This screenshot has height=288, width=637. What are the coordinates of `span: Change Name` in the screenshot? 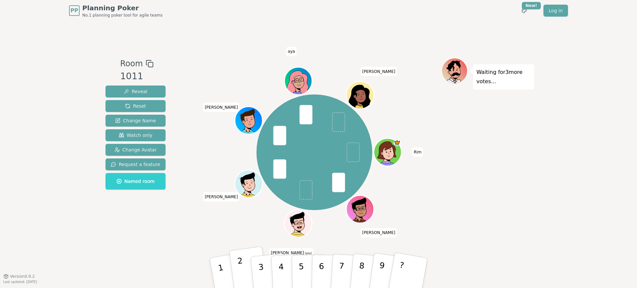 It's located at (135, 121).